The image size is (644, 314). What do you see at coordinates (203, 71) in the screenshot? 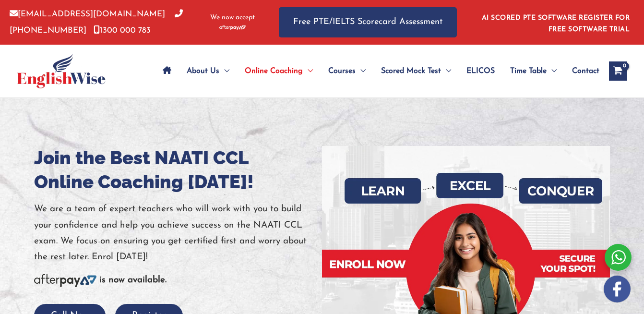
I see `span: About Us` at bounding box center [203, 71].